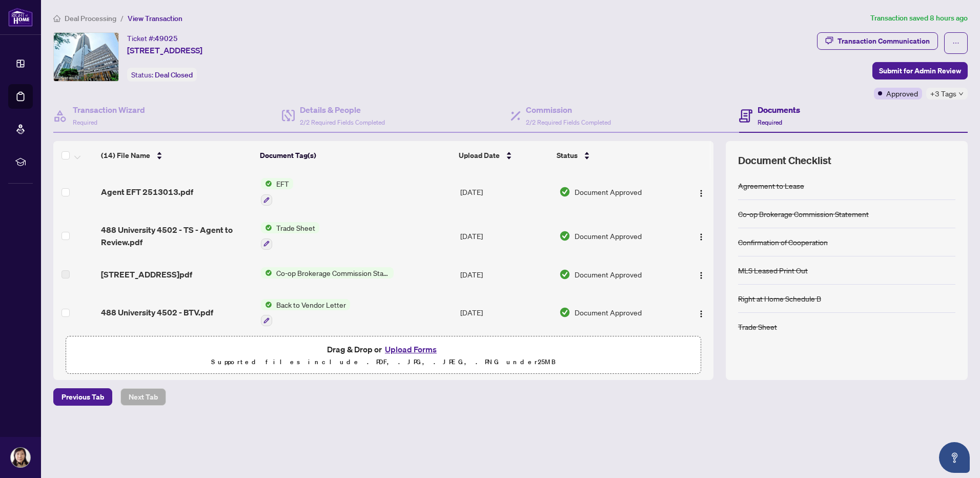 This screenshot has width=980, height=478. Describe the element at coordinates (902, 94) in the screenshot. I see `span: Approved` at that location.